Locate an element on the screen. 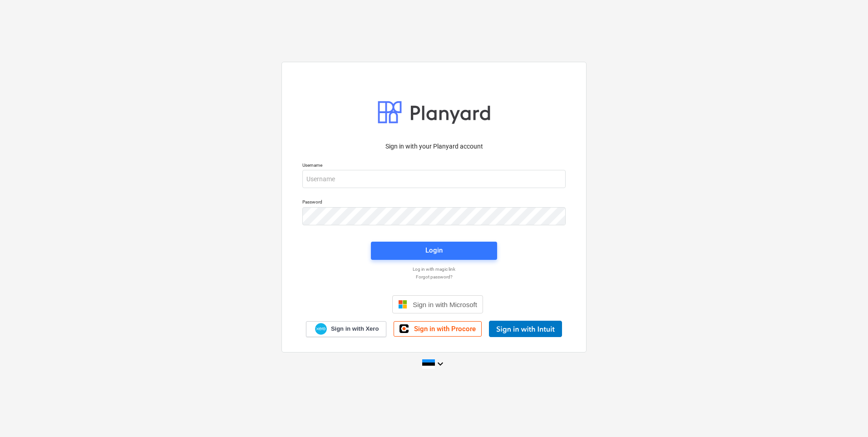 Image resolution: width=868 pixels, height=437 pixels. button: Login is located at coordinates (434, 251).